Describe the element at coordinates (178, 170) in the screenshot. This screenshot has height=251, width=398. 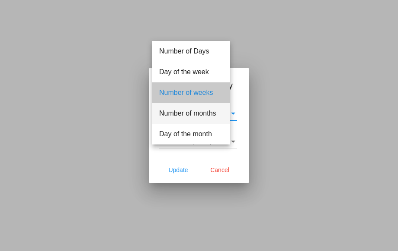
I see `button: Update` at that location.